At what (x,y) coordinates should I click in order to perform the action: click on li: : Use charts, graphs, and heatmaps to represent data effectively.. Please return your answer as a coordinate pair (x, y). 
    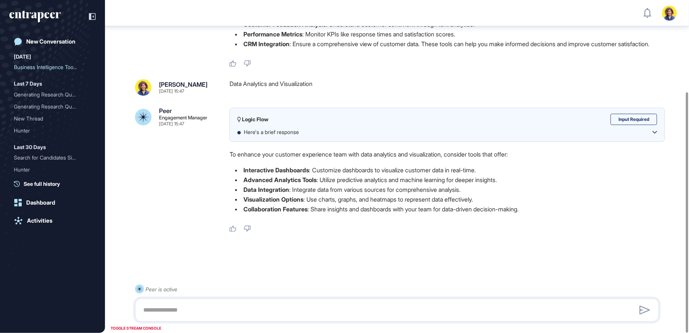
    Looking at the image, I should click on (447, 199).